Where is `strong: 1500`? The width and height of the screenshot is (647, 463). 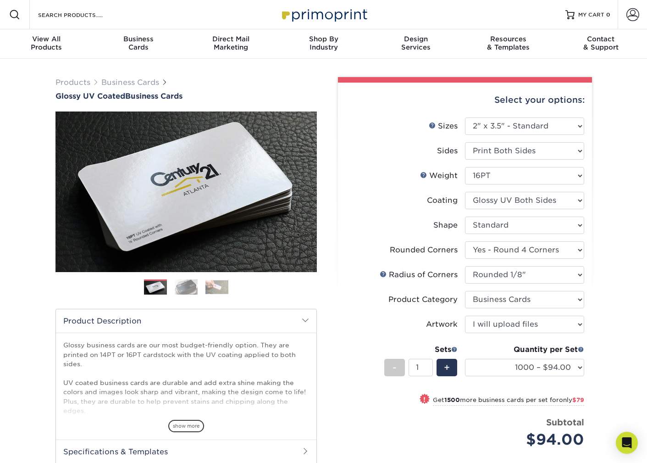 strong: 1500 is located at coordinates (452, 399).